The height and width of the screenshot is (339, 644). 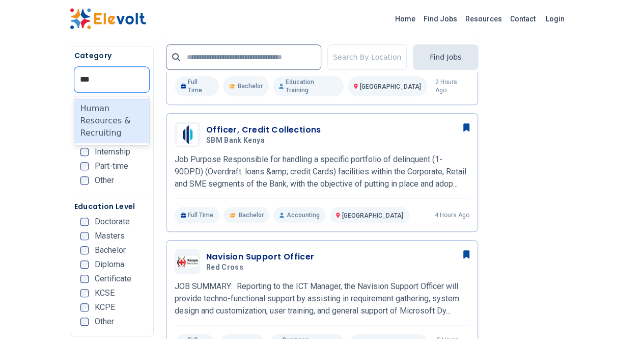 I want to click on span: SBM Bank Kenya, so click(x=236, y=141).